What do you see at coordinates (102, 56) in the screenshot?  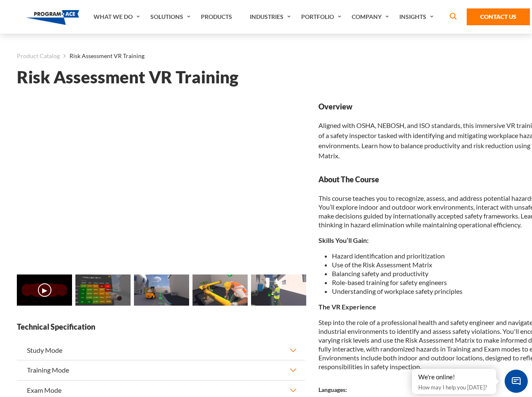 I see `li: Risk Assessment VR Training` at bounding box center [102, 56].